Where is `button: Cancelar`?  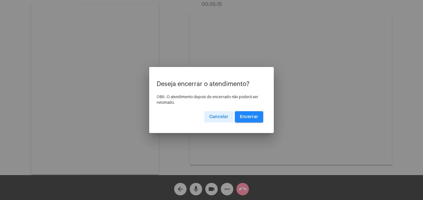
button: Cancelar is located at coordinates (219, 117).